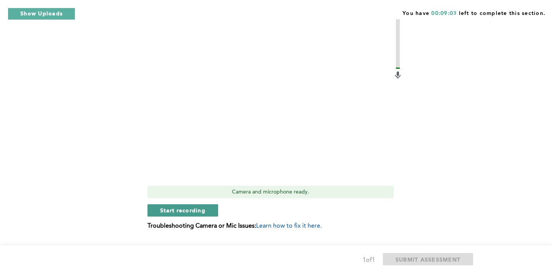 The width and height of the screenshot is (553, 273). I want to click on button: SUBMIT ASSESSMENT, so click(428, 259).